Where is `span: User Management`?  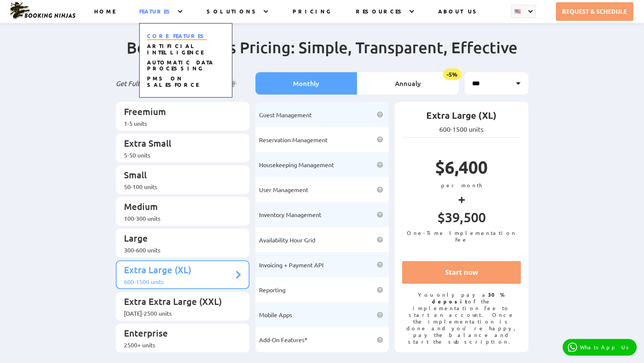 span: User Management is located at coordinates (284, 189).